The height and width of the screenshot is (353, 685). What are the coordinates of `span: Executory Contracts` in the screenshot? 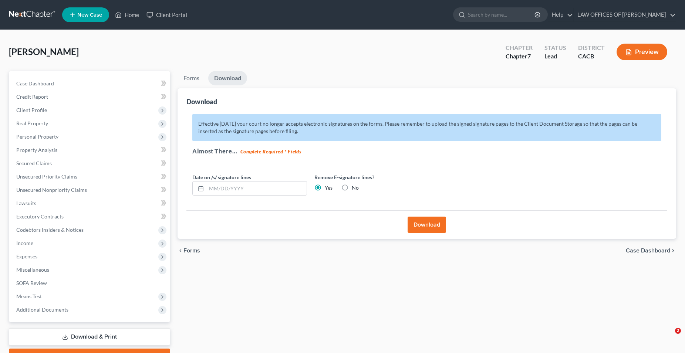 It's located at (40, 216).